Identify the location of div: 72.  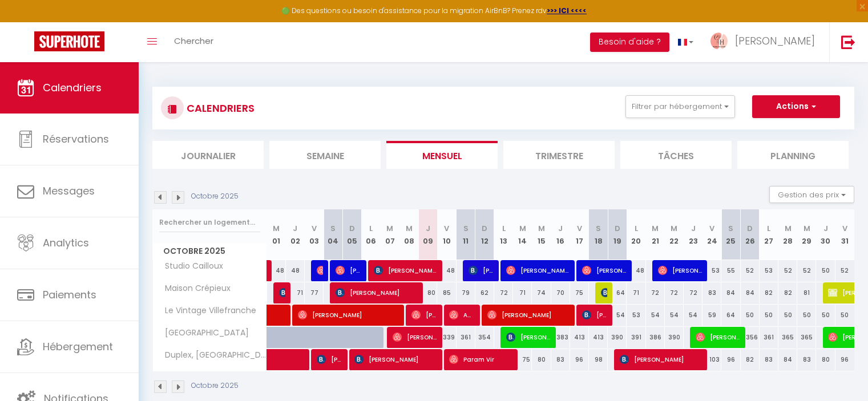
(655, 293).